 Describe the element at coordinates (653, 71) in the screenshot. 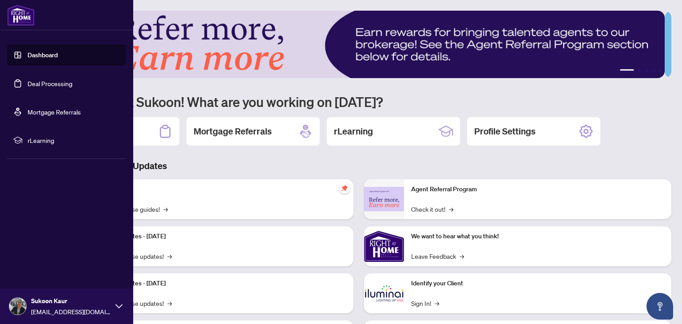

I see `button: 4` at that location.